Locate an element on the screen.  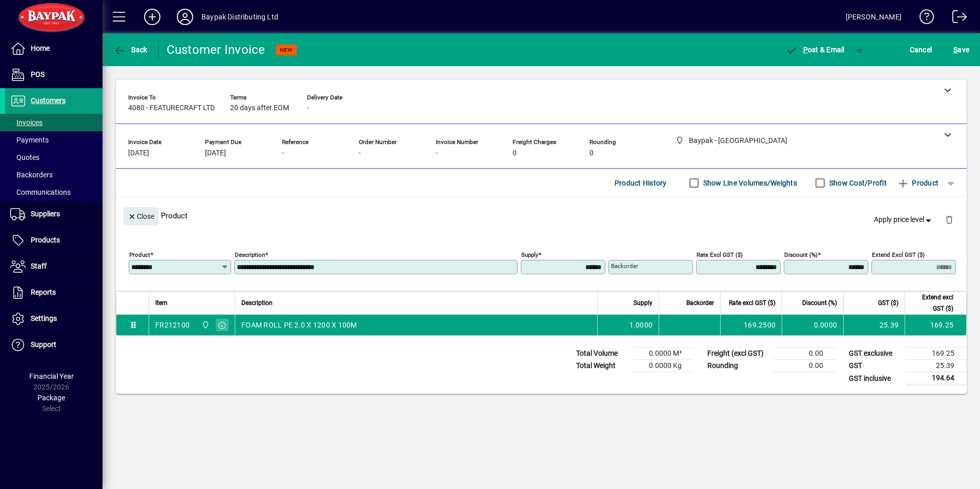
a: Payments is located at coordinates (53, 139).